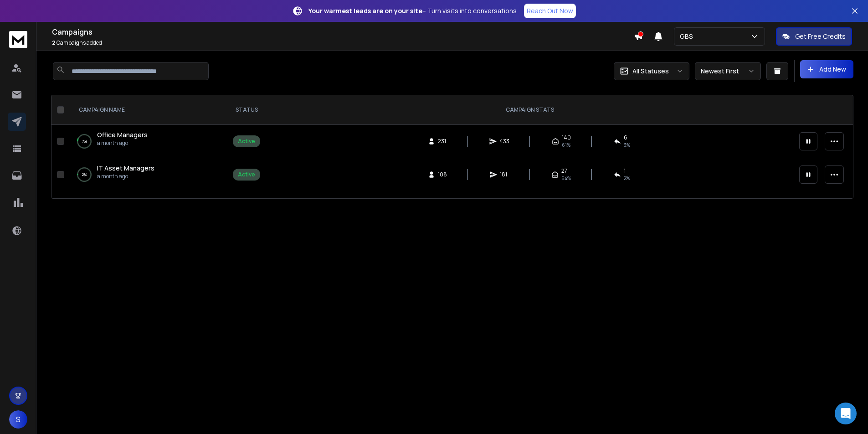 Image resolution: width=868 pixels, height=434 pixels. I want to click on span: 181, so click(505, 174).